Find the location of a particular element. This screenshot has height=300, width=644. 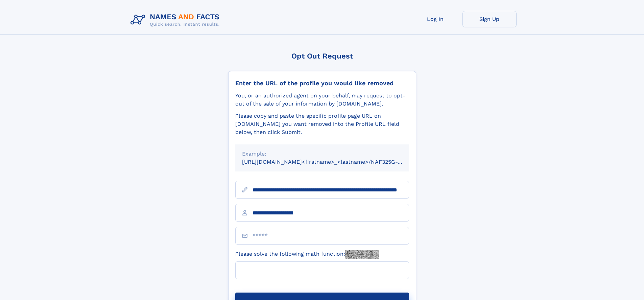

div: Opt Out Request is located at coordinates (322, 56).